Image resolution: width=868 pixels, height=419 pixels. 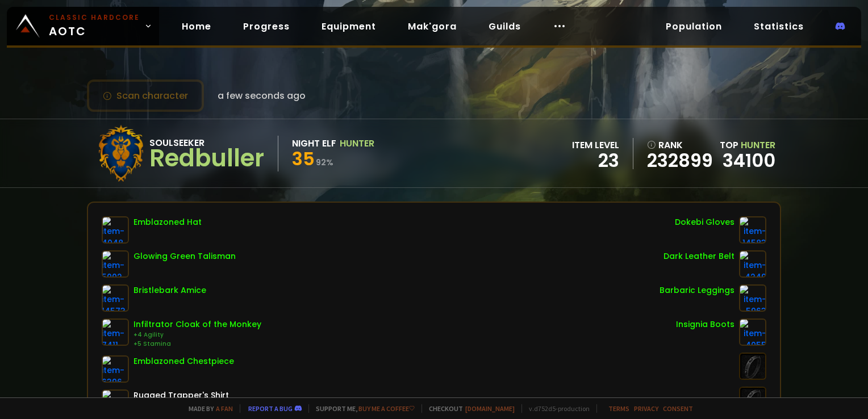 What do you see at coordinates (504, 26) in the screenshot?
I see `a: Guilds` at bounding box center [504, 26].